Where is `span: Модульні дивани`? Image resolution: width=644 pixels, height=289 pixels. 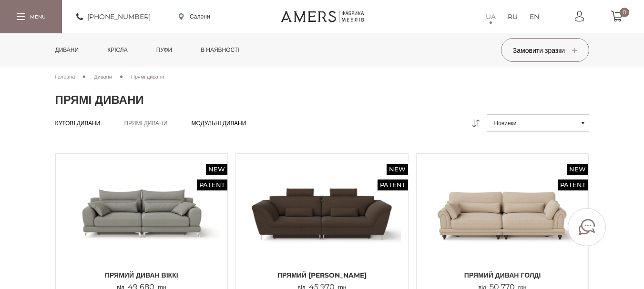 span: Модульні дивани is located at coordinates (218, 123).